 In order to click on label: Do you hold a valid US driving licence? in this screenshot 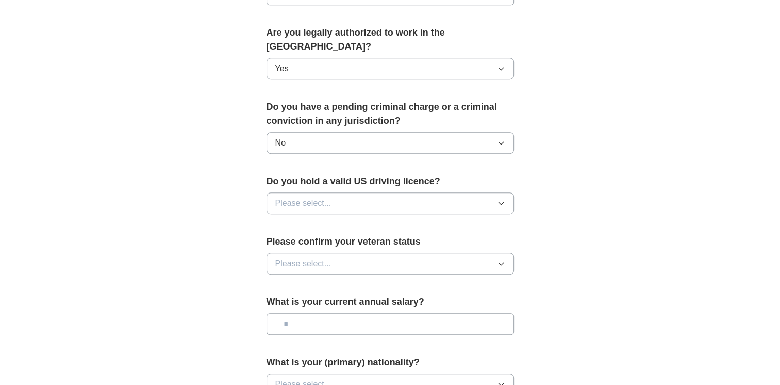, I will do `click(390, 181)`.